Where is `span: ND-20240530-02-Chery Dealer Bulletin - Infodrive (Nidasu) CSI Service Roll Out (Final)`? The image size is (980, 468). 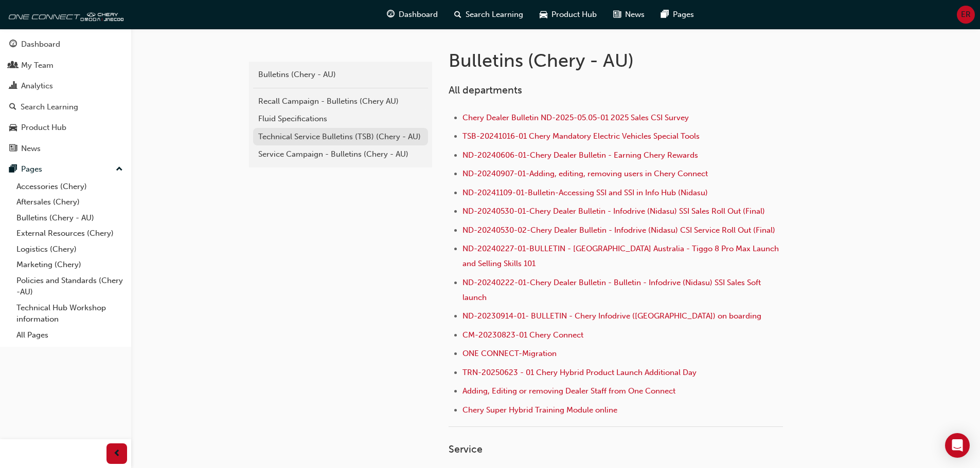 span: ND-20240530-02-Chery Dealer Bulletin - Infodrive (Nidasu) CSI Service Roll Out (Final) is located at coordinates (619, 230).